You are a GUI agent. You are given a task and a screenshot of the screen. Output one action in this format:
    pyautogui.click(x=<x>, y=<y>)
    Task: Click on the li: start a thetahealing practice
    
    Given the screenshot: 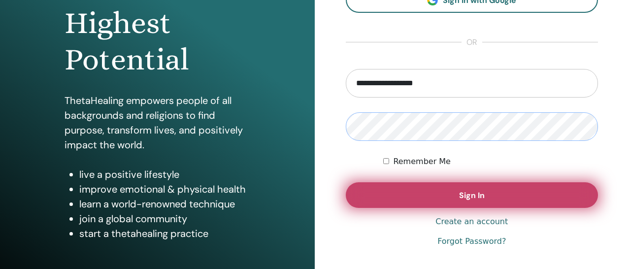 What is the action you would take?
    pyautogui.click(x=165, y=234)
    